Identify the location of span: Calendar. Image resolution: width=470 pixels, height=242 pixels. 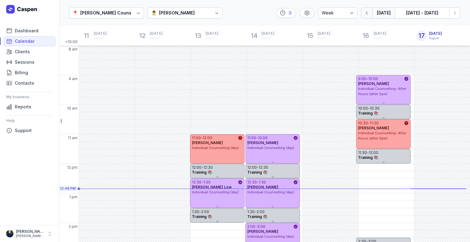
(25, 41).